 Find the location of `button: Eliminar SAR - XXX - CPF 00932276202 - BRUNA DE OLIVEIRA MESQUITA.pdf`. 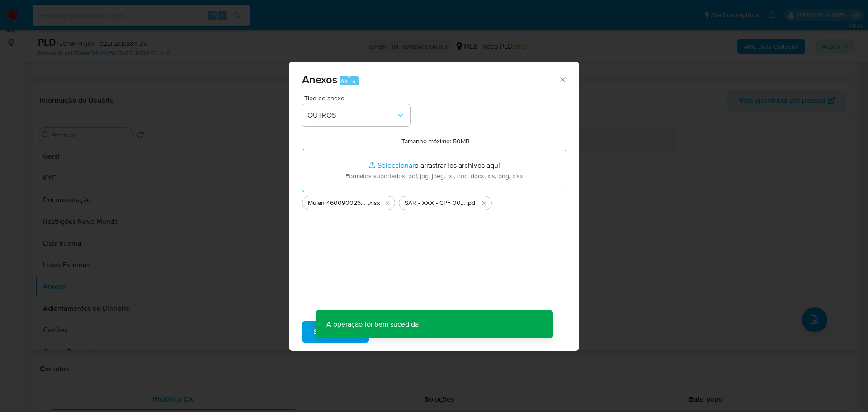

button: Eliminar SAR - XXX - CPF 00932276202 - BRUNA DE OLIVEIRA MESQUITA.pdf is located at coordinates (484, 203).